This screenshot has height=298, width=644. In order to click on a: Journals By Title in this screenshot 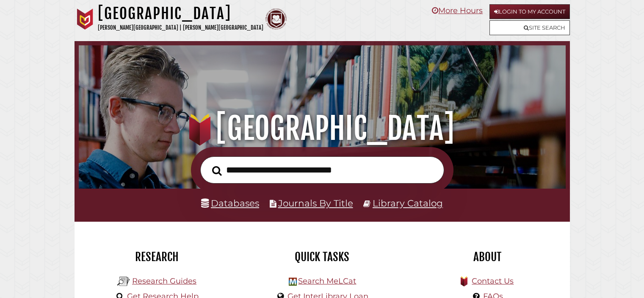, I will do `click(316, 203)`.